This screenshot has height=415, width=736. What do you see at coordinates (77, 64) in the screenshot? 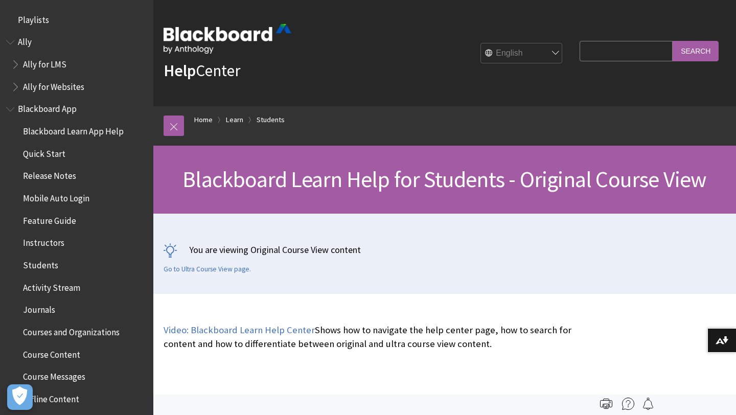
I see `nav: Book outline for Anthology Ally Help` at bounding box center [77, 64].